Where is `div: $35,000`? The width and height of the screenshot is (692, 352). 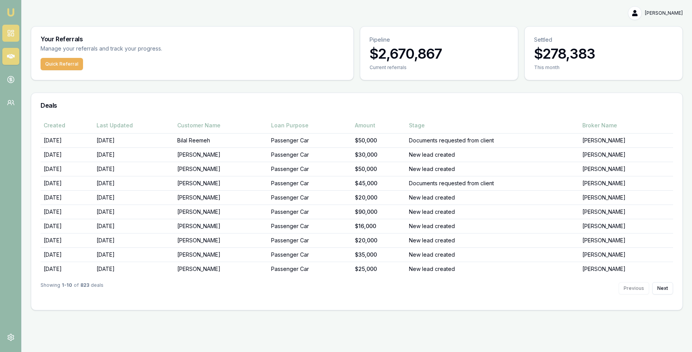
div: $35,000 is located at coordinates (379, 255).